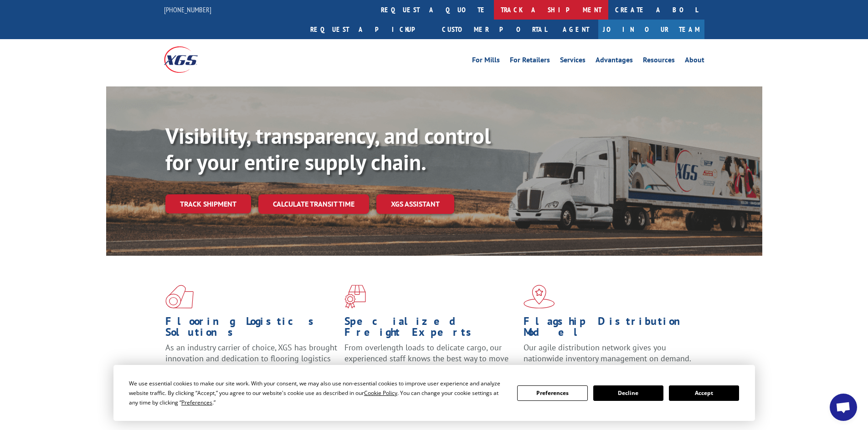  Describe the element at coordinates (430, 329) in the screenshot. I see `h1: Specialized Freight Experts` at that location.